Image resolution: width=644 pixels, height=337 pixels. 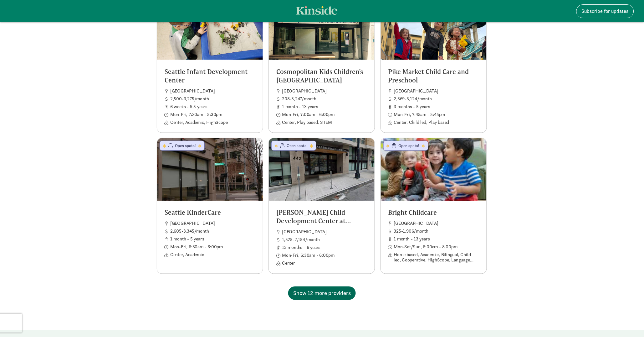 I want to click on button: Show 12 more providers, so click(x=322, y=293).